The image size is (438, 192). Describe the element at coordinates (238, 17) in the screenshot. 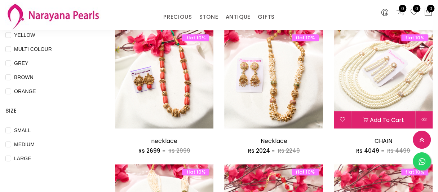

I see `a: ANTIQUE` at that location.